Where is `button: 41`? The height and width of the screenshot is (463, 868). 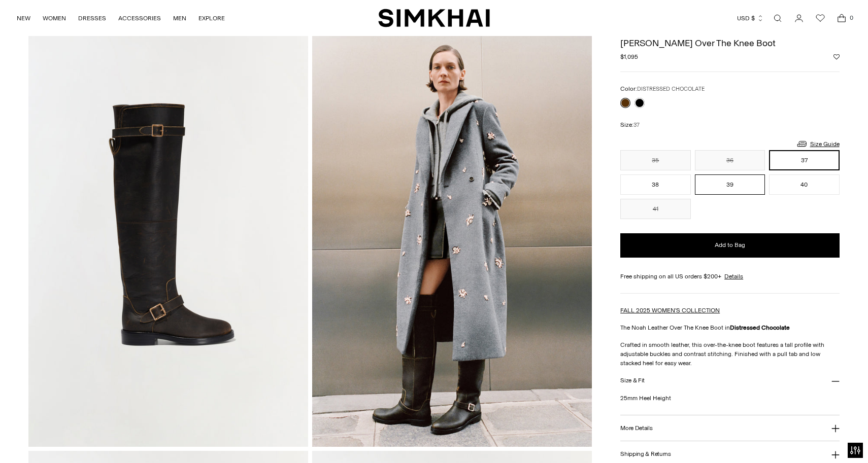
button: 41 is located at coordinates (655, 209).